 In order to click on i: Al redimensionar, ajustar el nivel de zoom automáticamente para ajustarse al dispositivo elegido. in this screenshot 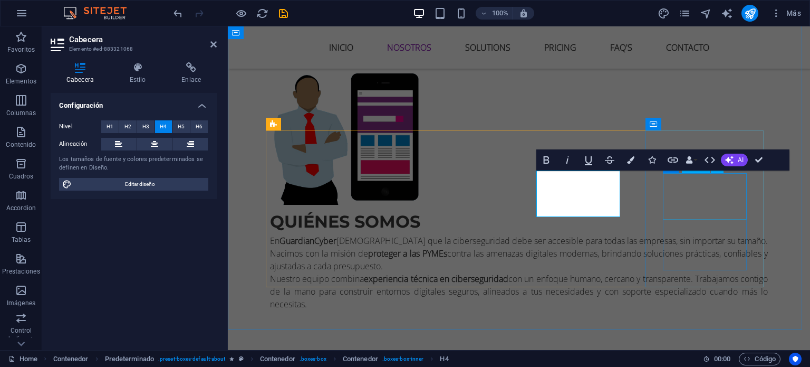, I will do `click(524, 13)`.